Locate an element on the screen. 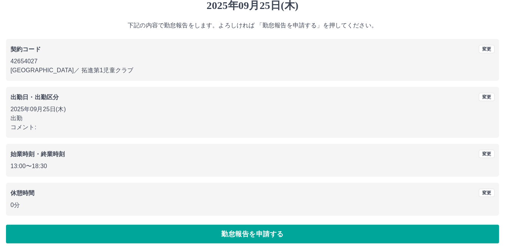 The width and height of the screenshot is (505, 246). b: 契約コード is located at coordinates (25, 49).